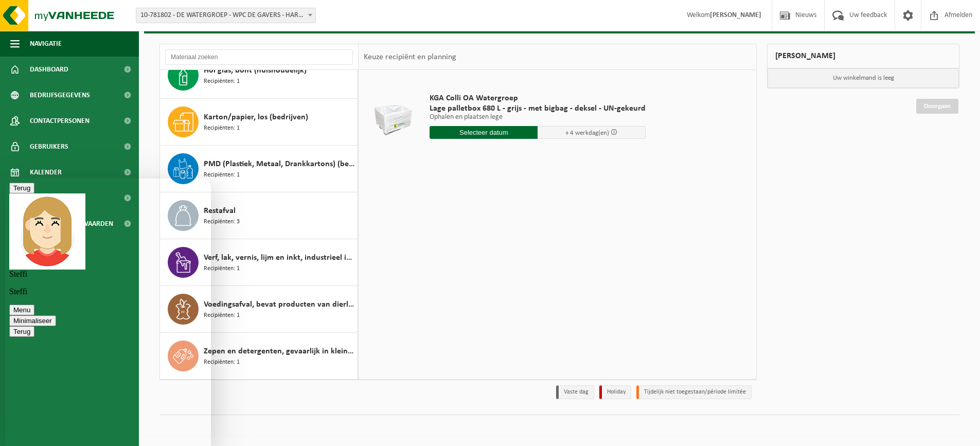  Describe the element at coordinates (538, 109) in the screenshot. I see `span: Lage palletbox 680 L - grijs - met bigbag - deksel - UN-gekeurd` at that location.